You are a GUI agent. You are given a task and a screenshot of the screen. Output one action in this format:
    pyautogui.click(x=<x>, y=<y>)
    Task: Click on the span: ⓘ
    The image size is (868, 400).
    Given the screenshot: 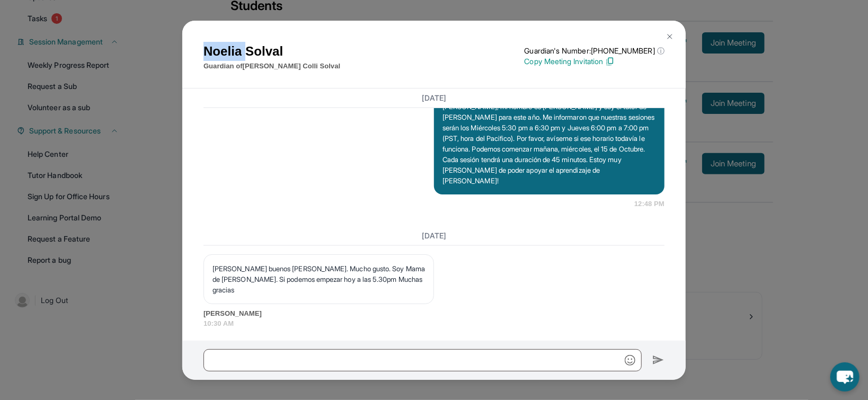 What is the action you would take?
    pyautogui.click(x=661, y=51)
    